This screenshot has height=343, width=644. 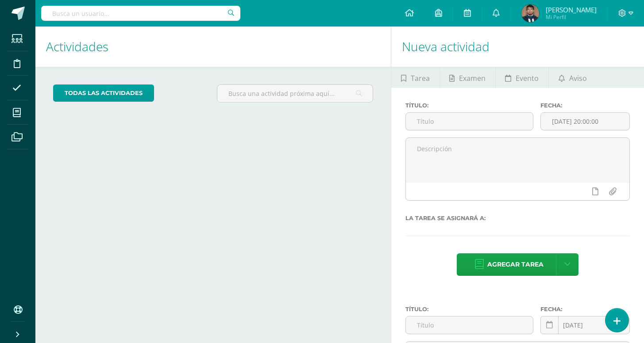 I want to click on a: Evento, so click(x=522, y=77).